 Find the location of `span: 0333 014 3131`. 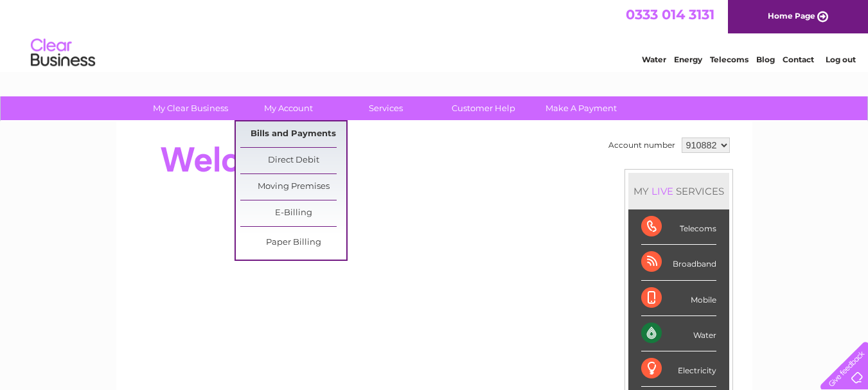

span: 0333 014 3131 is located at coordinates (670, 14).